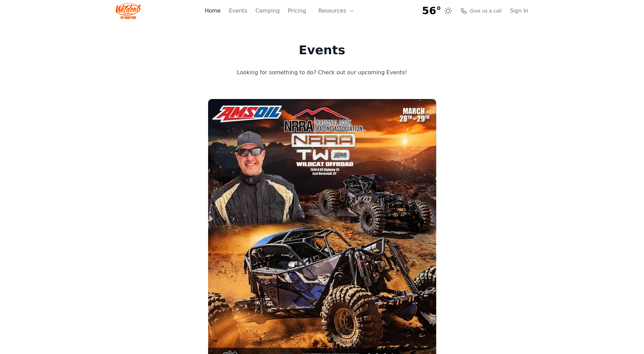 The width and height of the screenshot is (644, 354). Describe the element at coordinates (322, 73) in the screenshot. I see `p: Looking for something to do? Check out our upcoming Events!` at that location.